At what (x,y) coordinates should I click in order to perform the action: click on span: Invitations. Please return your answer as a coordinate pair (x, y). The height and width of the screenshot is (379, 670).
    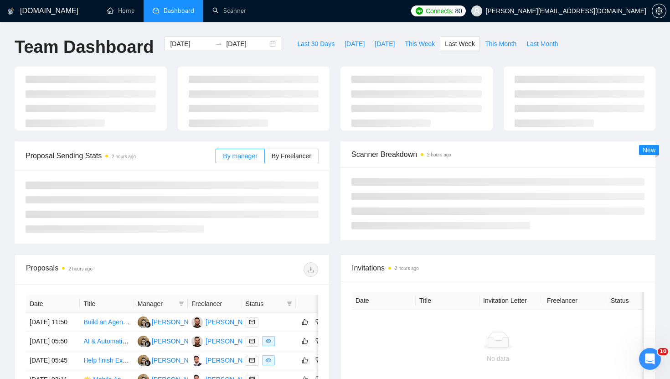
    Looking at the image, I should click on (498, 268).